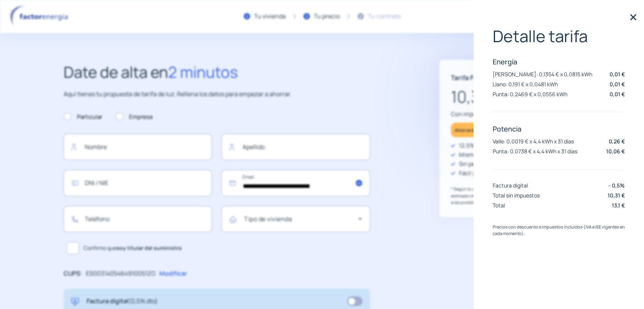 Image resolution: width=644 pixels, height=309 pixels. Describe the element at coordinates (269, 16) in the screenshot. I see `div: Tu vivienda` at that location.